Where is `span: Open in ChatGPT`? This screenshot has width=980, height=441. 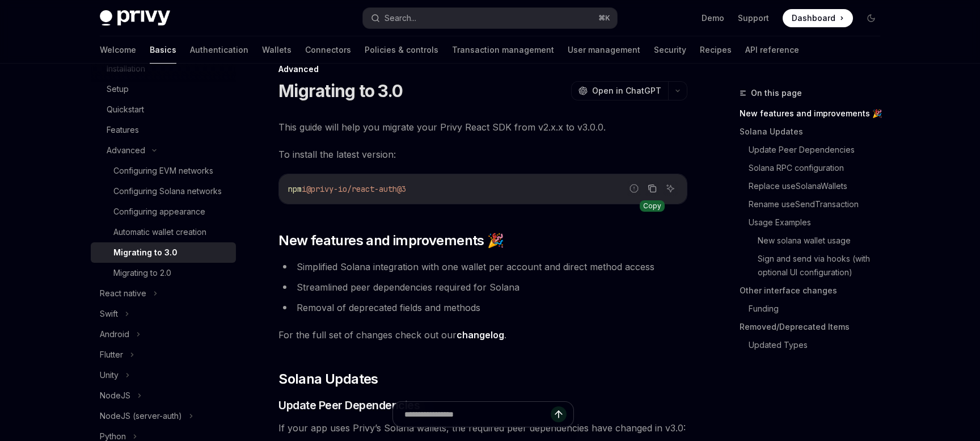 span: Open in ChatGPT is located at coordinates (627, 91).